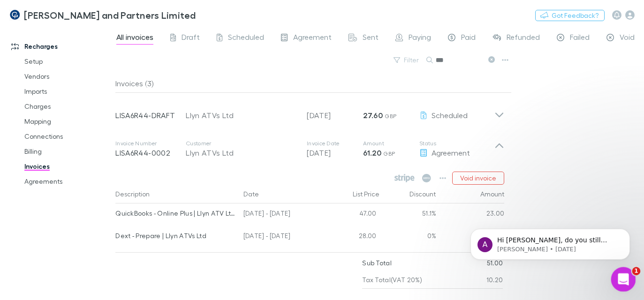  I want to click on span: Draft, so click(190, 38).